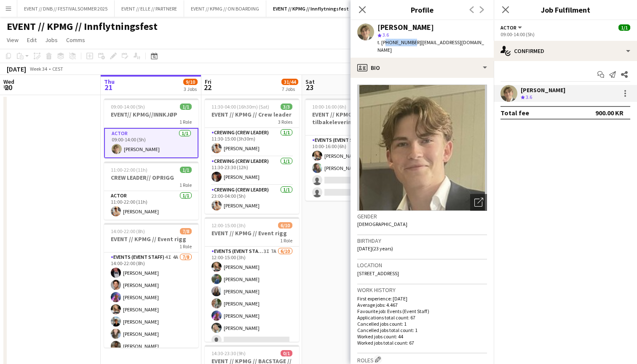 The height and width of the screenshot is (364, 637). What do you see at coordinates (252, 280) in the screenshot?
I see `div: 12:00-15:00 (3h)6/10EVENT // KPMG // Event rigg1 RoleEvents (Event Staff)3I7A6/1012:00-15:00 (3h)...` at bounding box center [252, 280].